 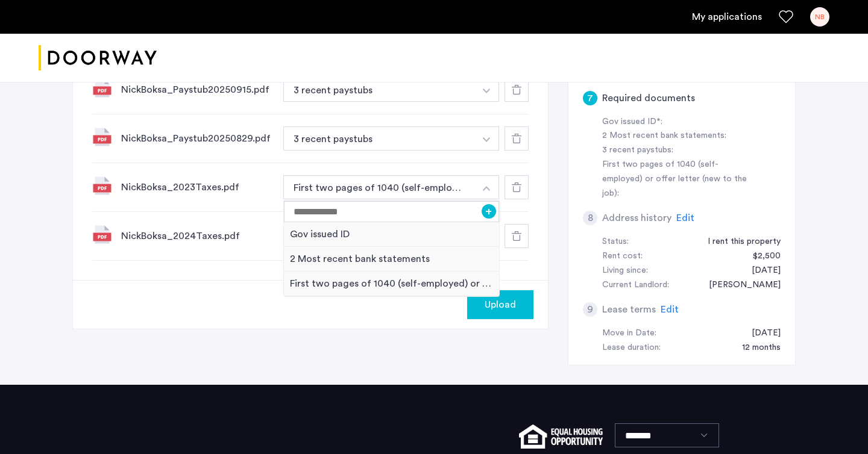 I want to click on div: Gov issued ID*:, so click(x=678, y=123).